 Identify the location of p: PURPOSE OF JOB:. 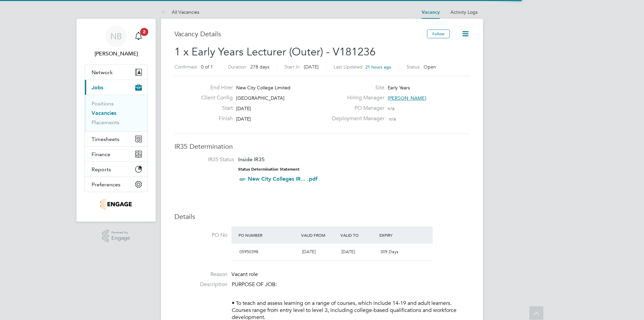
(351, 284).